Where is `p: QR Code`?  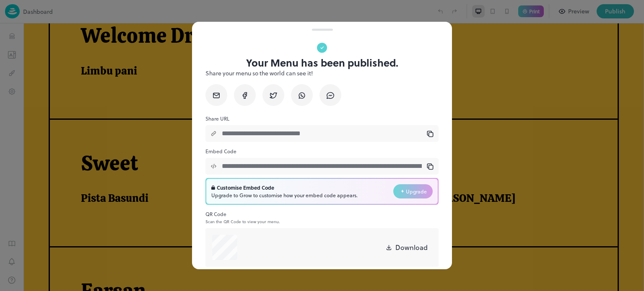
p: QR Code is located at coordinates (322, 214).